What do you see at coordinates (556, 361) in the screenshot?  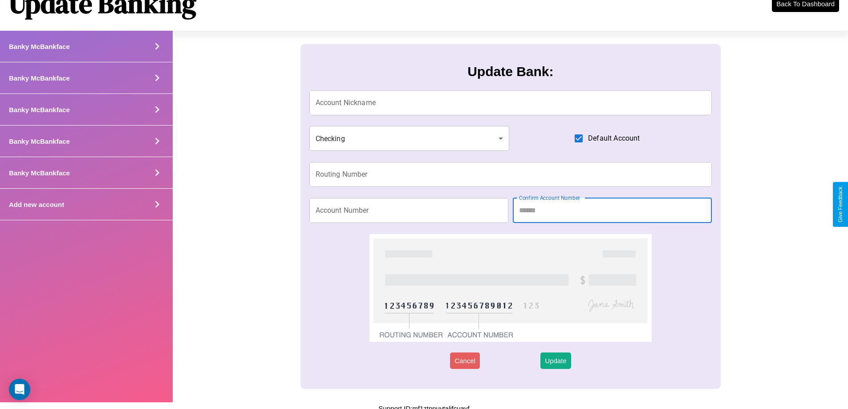 I see `button: Update` at bounding box center [556, 361].